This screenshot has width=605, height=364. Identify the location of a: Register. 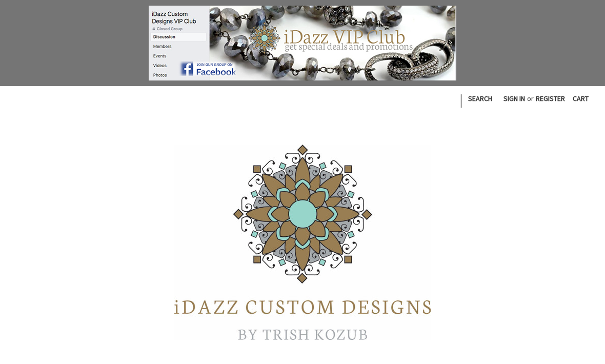
(550, 98).